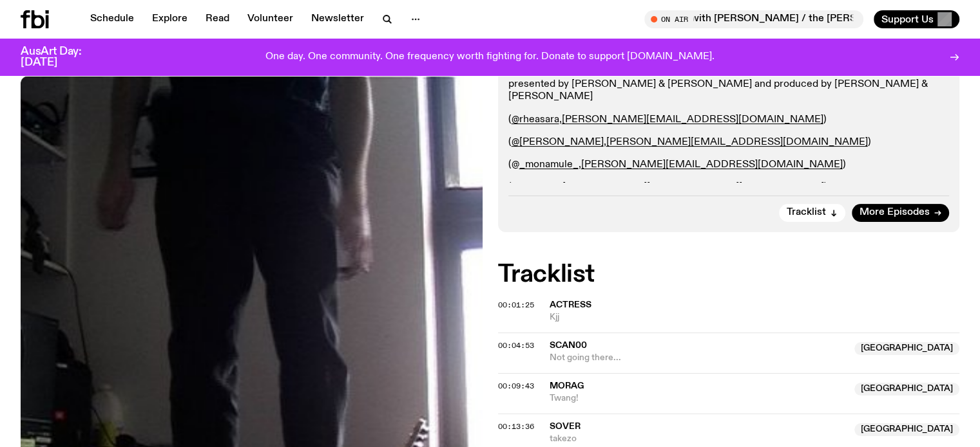 The image size is (980, 447). Describe the element at coordinates (729, 275) in the screenshot. I see `h2: Tracklist` at that location.